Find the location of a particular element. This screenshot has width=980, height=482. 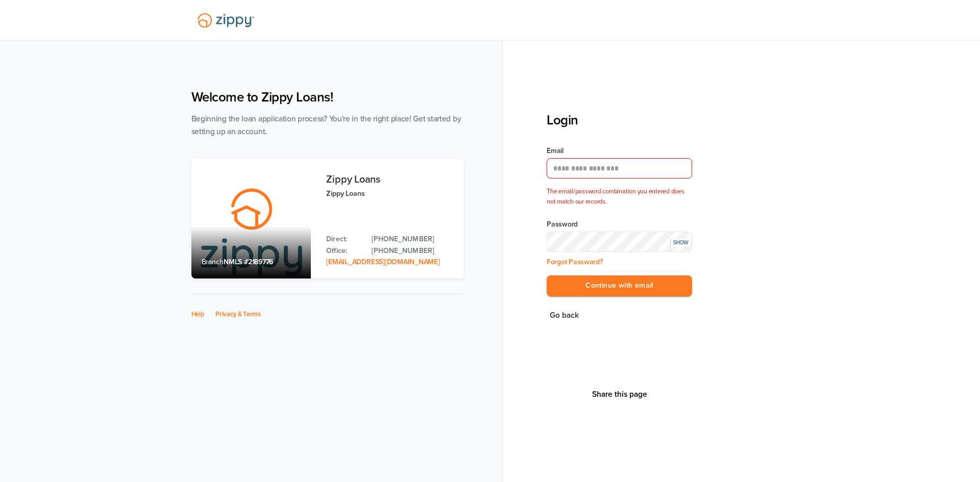

p: Direct: is located at coordinates (343, 240).